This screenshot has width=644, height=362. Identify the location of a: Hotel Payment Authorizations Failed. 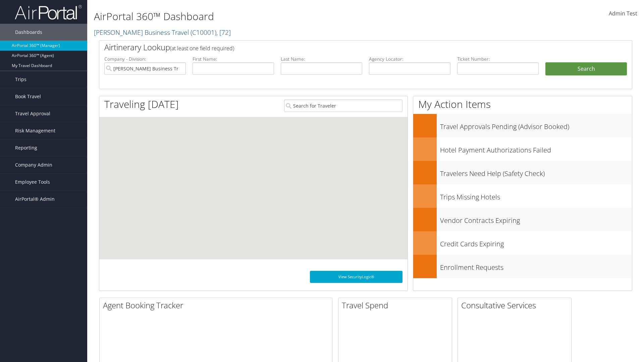
(522, 149).